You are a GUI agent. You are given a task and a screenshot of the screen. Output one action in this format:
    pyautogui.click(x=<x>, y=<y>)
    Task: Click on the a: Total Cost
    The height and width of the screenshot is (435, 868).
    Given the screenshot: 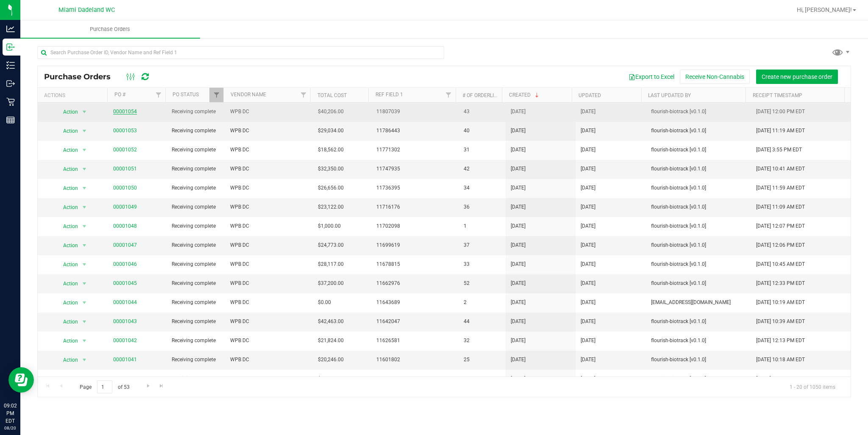 What is the action you would take?
    pyautogui.click(x=332, y=95)
    